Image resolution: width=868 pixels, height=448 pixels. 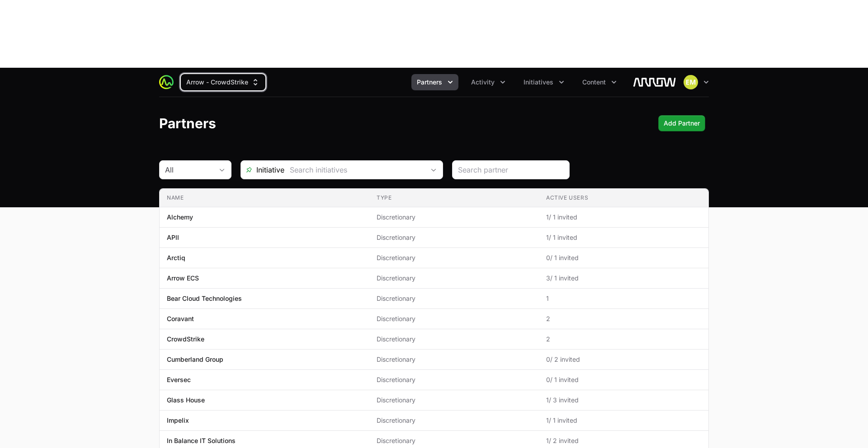 I want to click on span: Add Partner, so click(x=682, y=123).